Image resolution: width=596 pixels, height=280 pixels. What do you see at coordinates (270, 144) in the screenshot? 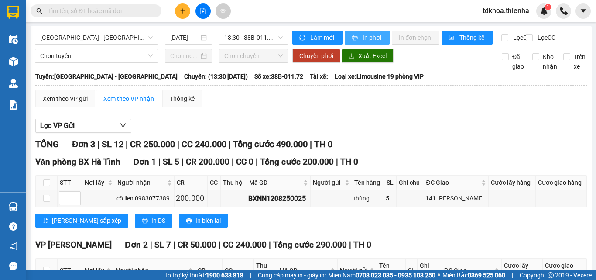
I see `span: Tổng cước 490.000` at bounding box center [270, 144].